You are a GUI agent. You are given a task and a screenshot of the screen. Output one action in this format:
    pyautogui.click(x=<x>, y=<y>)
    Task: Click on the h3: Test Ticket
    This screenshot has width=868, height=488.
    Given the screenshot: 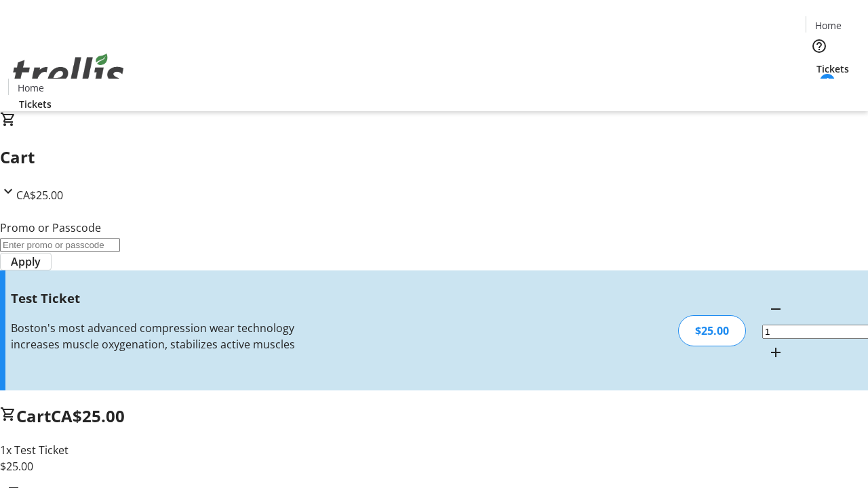 What is the action you would take?
    pyautogui.click(x=159, y=298)
    